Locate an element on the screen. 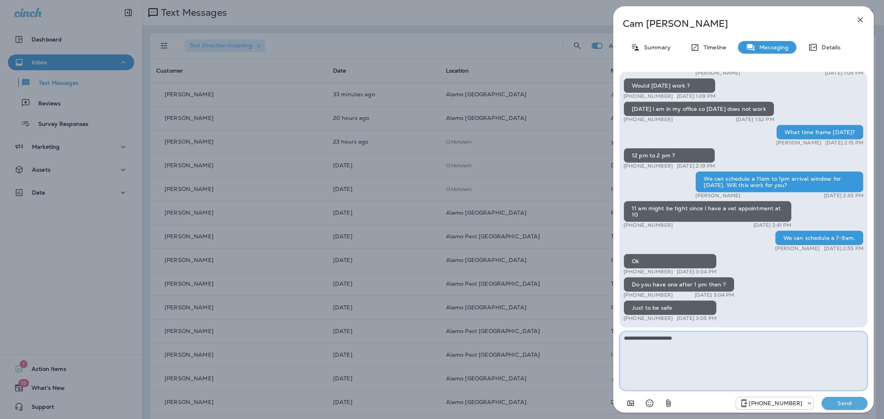 Image resolution: width=884 pixels, height=419 pixels. p: Send is located at coordinates (845, 404).